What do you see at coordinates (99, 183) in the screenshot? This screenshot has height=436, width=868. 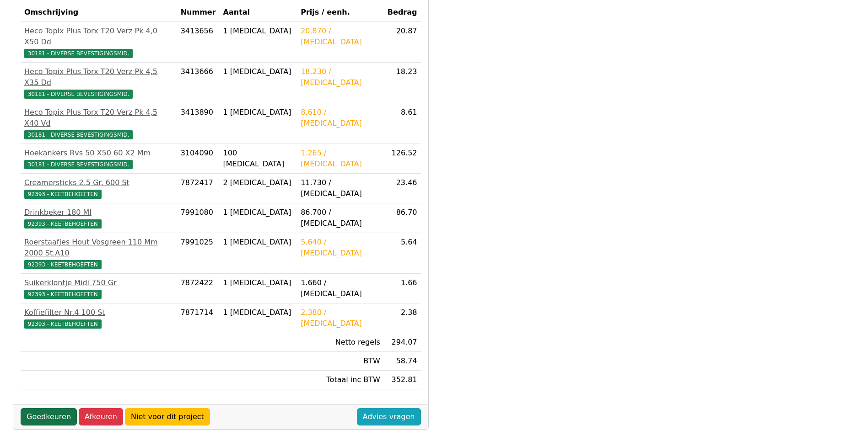 I see `div: Creamersticks 2.5 Gr. 600 St` at bounding box center [99, 183].